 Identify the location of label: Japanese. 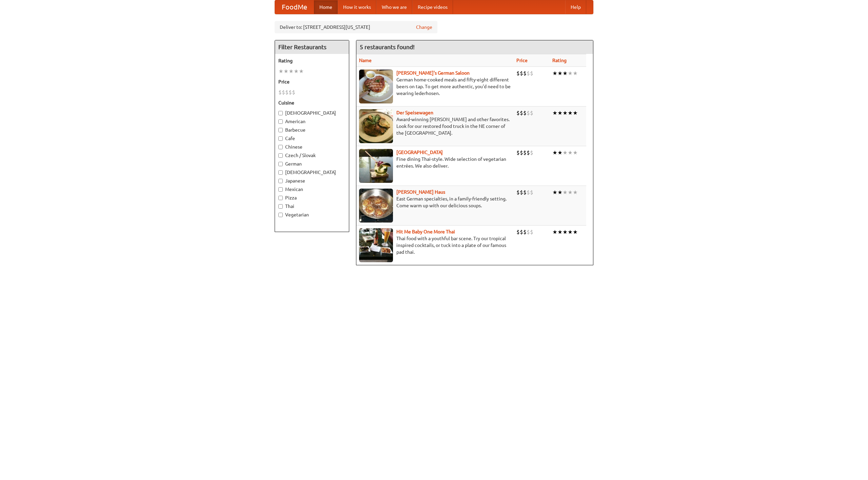
(312, 181).